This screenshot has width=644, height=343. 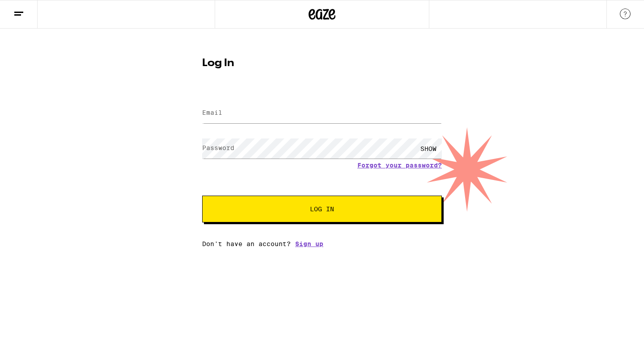 I want to click on label: Password, so click(x=218, y=148).